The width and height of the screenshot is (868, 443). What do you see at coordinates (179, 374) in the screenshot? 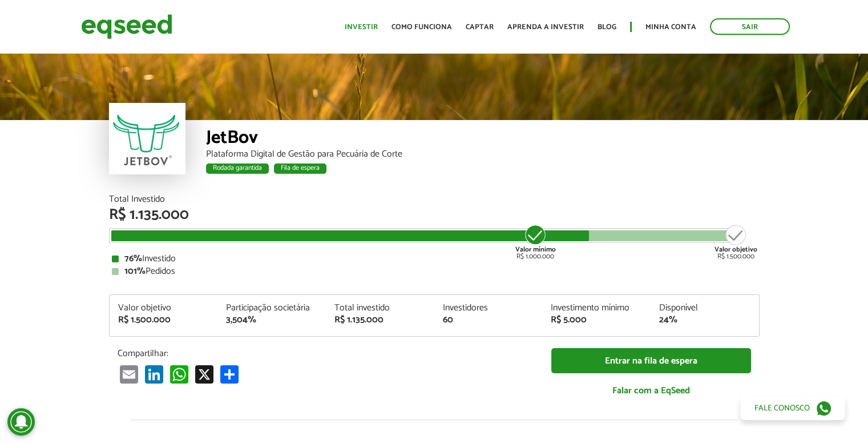
I see `a: WhatsApp` at bounding box center [179, 374].